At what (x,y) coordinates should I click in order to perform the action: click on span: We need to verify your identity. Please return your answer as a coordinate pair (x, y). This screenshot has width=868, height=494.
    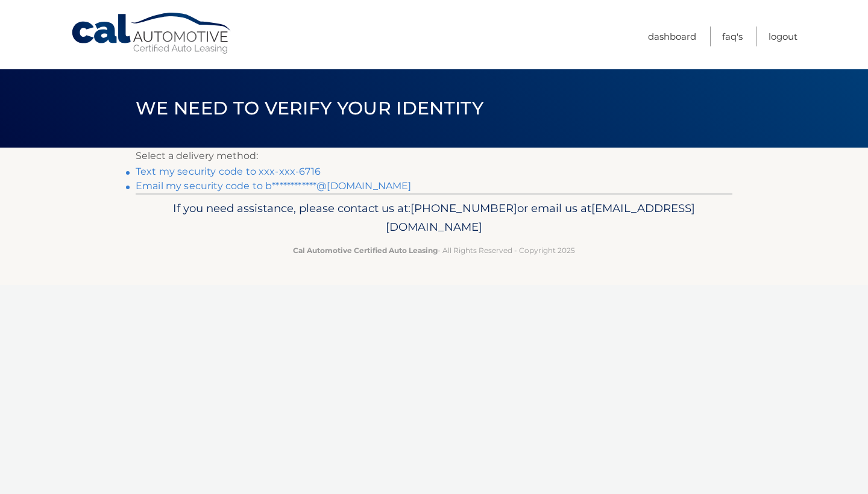
    Looking at the image, I should click on (309, 108).